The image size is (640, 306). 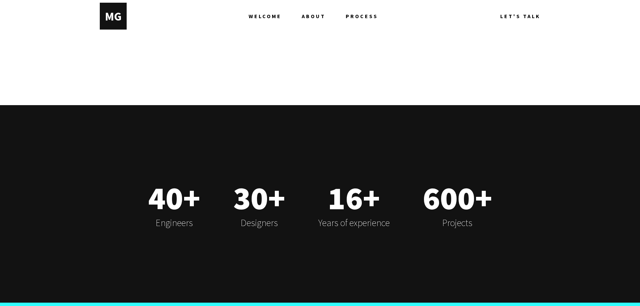 What do you see at coordinates (362, 16) in the screenshot?
I see `a: PROCESS` at bounding box center [362, 16].